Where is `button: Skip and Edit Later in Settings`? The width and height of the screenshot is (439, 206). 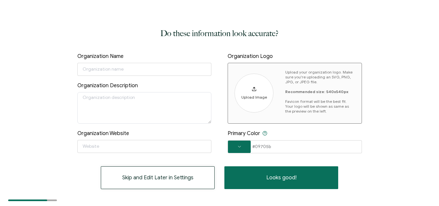 button: Skip and Edit Later in Settings is located at coordinates (158, 178).